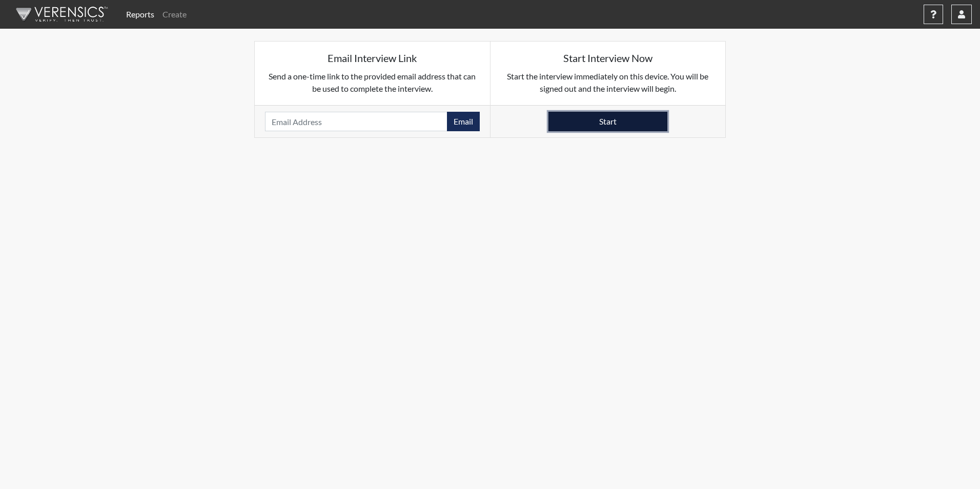  I want to click on p: Start the interview immediately on this device. You will be signed out and the interview will begin., so click(608, 82).